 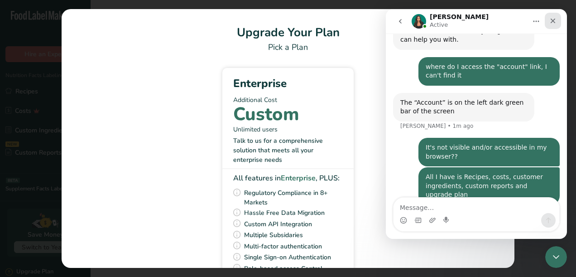 I want to click on span: Hassle Free Data Migration, so click(x=284, y=212).